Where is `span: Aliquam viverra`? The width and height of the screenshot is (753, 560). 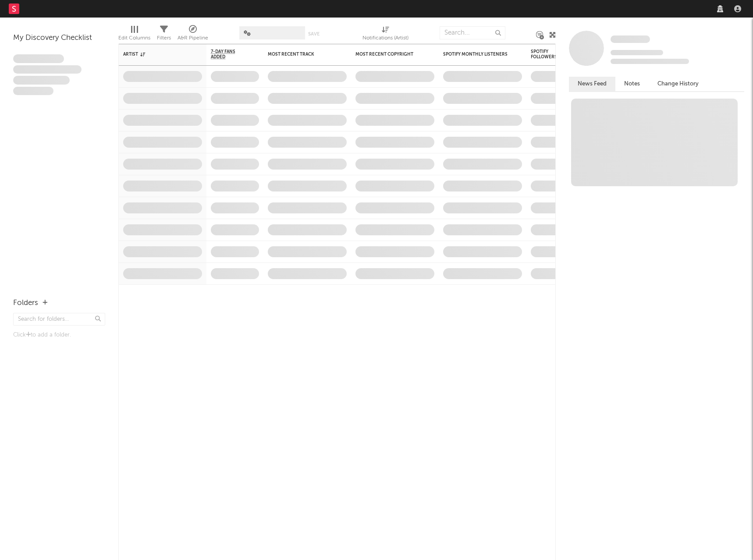
span: Aliquam viverra is located at coordinates (33, 91).